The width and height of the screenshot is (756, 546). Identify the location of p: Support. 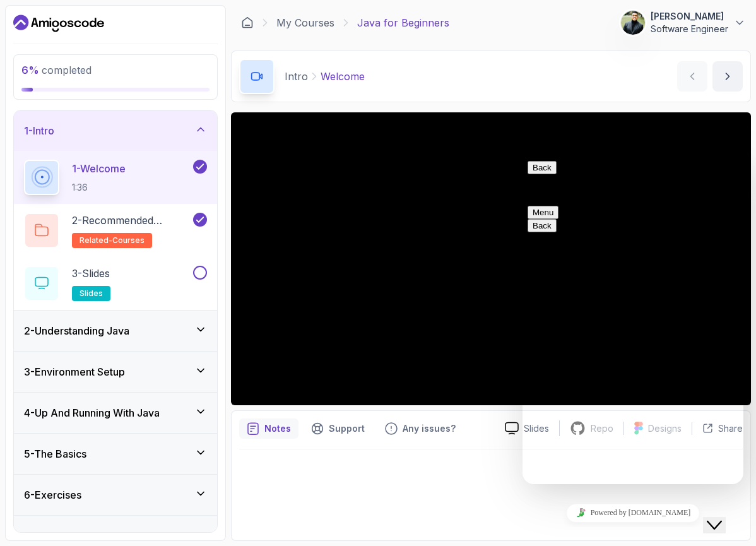
(347, 429).